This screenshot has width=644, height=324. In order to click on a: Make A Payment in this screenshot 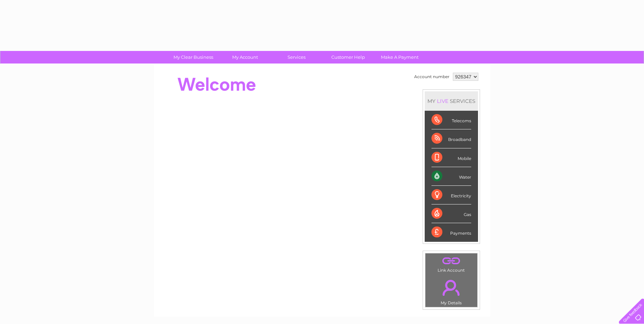, I will do `click(400, 57)`.